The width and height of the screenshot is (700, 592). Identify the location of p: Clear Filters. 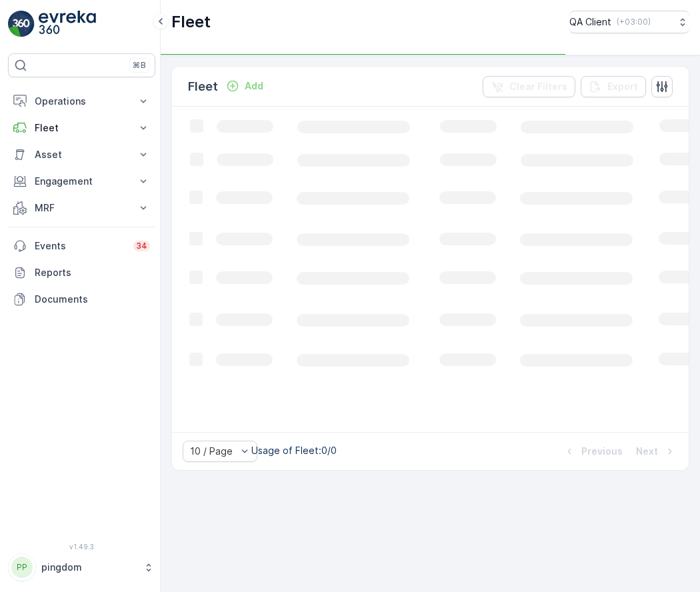
(538, 87).